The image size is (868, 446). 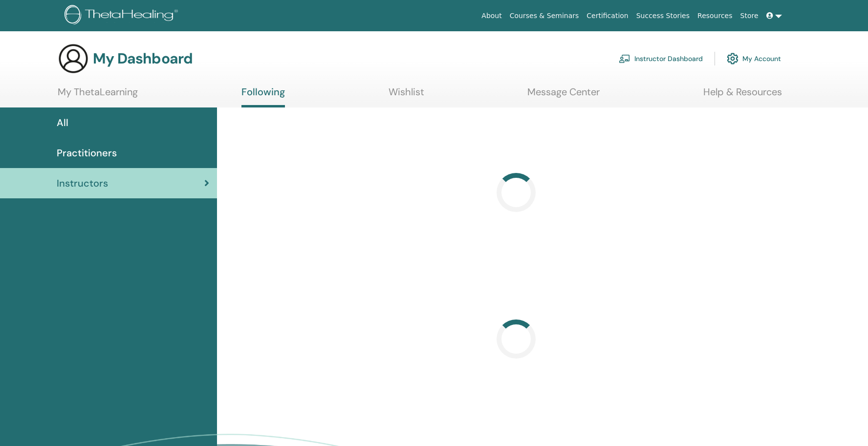 What do you see at coordinates (715, 16) in the screenshot?
I see `a: Resources` at bounding box center [715, 16].